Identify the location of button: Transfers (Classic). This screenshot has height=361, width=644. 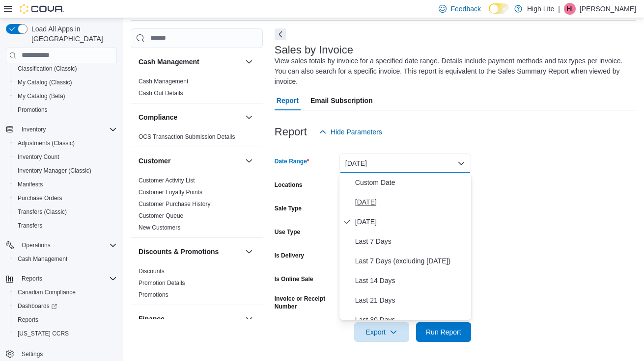
(65, 212).